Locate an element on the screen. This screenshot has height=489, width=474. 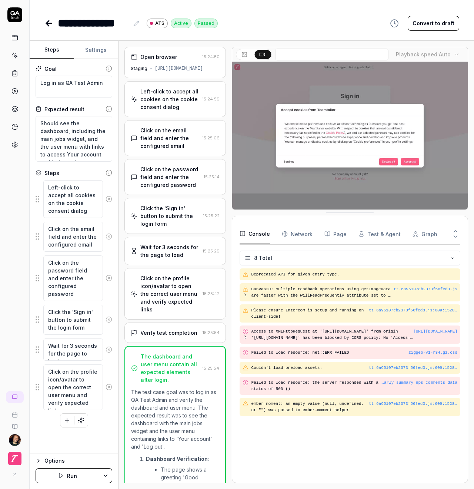
button: Page is located at coordinates (336, 234).